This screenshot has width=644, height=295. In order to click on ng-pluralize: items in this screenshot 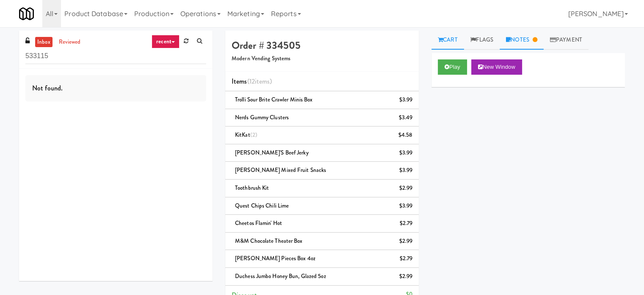, I will do `click(263, 81)`.